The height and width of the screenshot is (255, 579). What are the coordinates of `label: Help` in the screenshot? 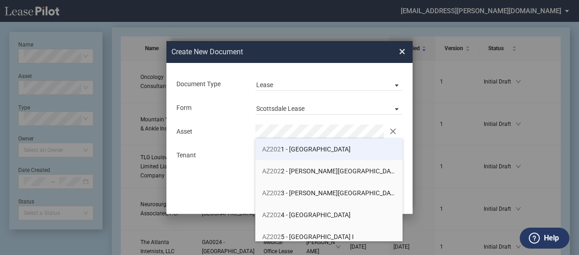 It's located at (552, 238).